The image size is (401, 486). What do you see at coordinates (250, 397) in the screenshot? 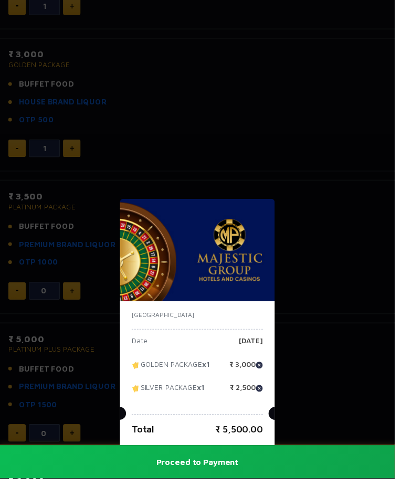
I see `p: ₹ 2,500` at bounding box center [250, 397].